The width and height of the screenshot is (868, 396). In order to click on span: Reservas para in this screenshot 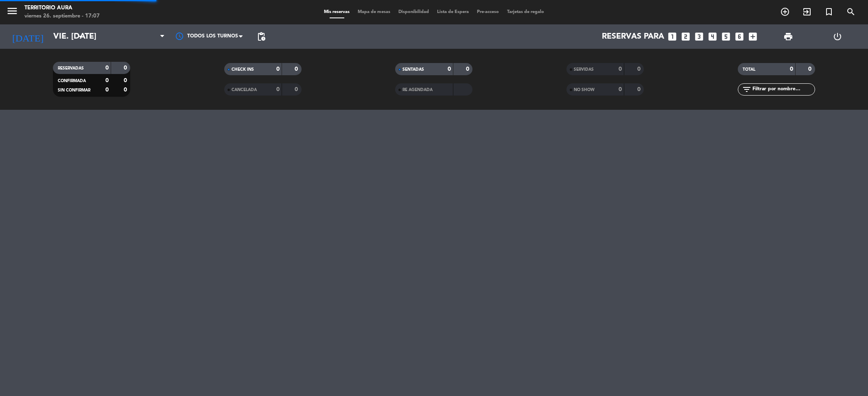, I will do `click(632, 37)`.